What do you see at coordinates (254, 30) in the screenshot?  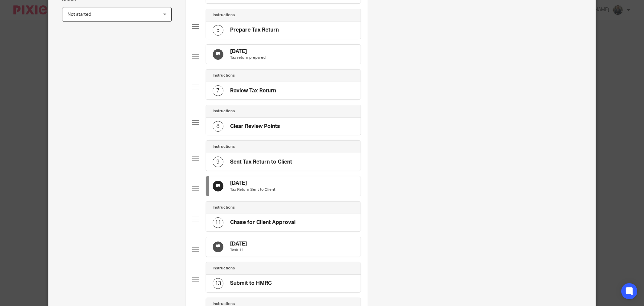 I see `h4: Prepare Tax Return` at bounding box center [254, 30].